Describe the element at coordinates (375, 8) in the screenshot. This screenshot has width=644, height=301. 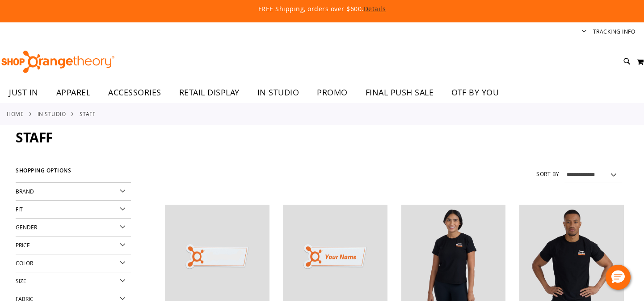
I see `a: Details` at that location.